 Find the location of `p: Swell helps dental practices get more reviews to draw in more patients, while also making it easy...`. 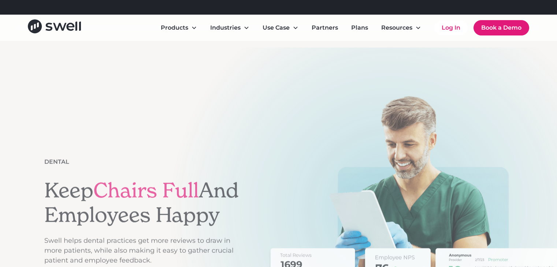

p: Swell helps dental practices get more reviews to draw in more patients, while also making it easy... is located at coordinates (143, 251).